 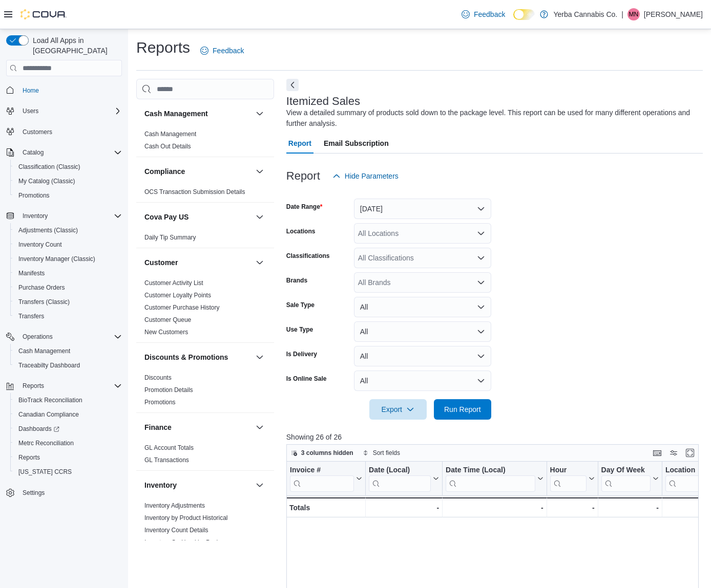 I want to click on button: Discounts & Promotions, so click(x=260, y=357).